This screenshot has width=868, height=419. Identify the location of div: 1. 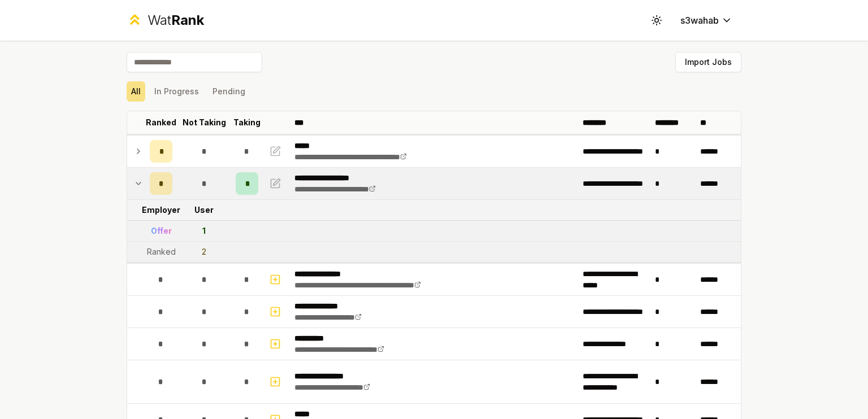
(204, 231).